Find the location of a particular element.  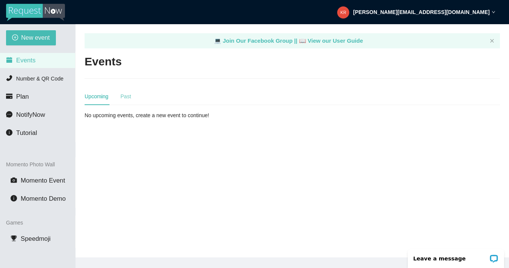

span: calendar is located at coordinates (9, 60).